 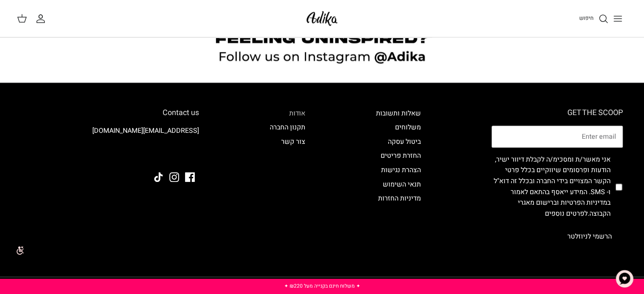 What do you see at coordinates (322, 286) in the screenshot?
I see `a: ✦ משלוח חינם בקנייה מעל ₪220 ✦` at bounding box center [322, 286].